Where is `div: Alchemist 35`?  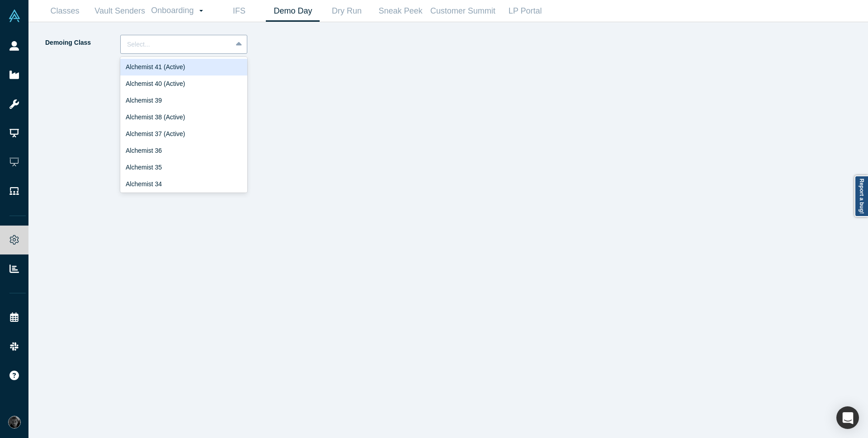
div: Alchemist 35 is located at coordinates (183, 167).